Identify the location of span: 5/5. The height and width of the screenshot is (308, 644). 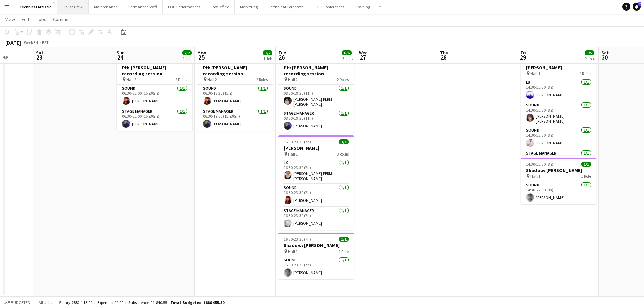
(589, 53).